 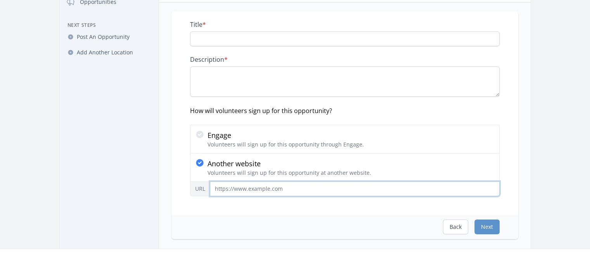 I want to click on span: Post An Opportunity, so click(x=103, y=37).